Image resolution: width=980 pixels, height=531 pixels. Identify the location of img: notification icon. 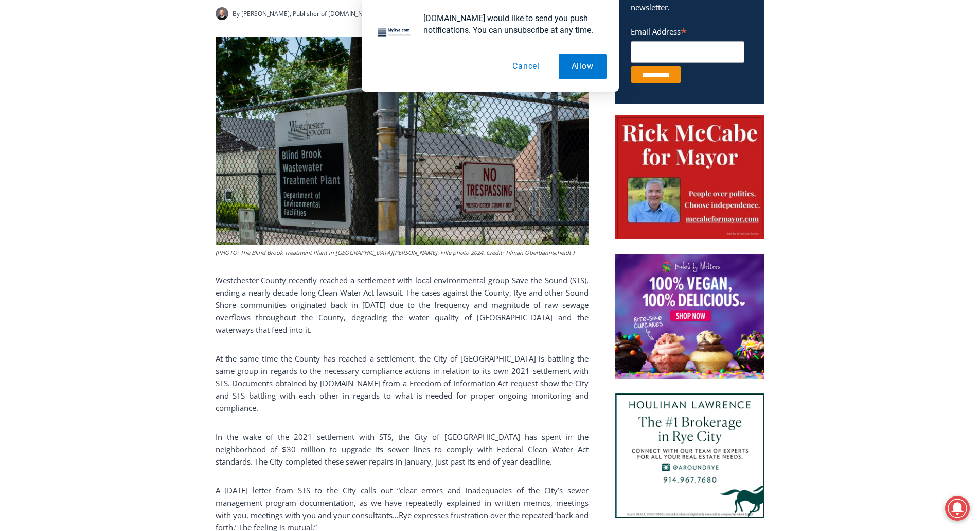
(395, 33).